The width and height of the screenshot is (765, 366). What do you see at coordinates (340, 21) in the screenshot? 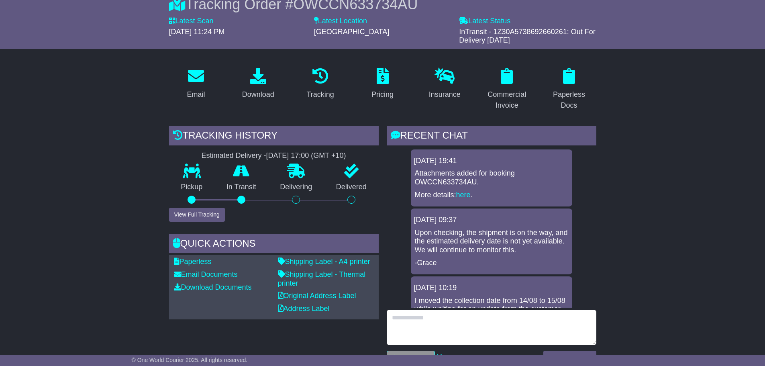
I see `label: Latest Location` at bounding box center [340, 21].